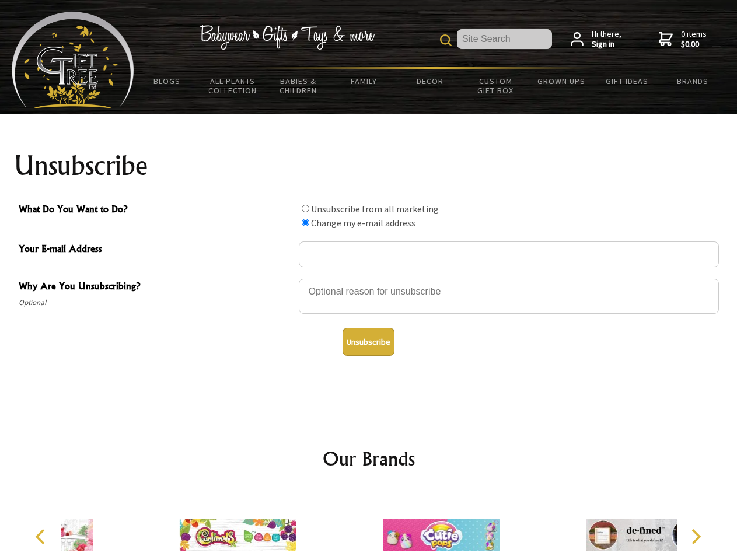  What do you see at coordinates (696, 537) in the screenshot?
I see `button: Next` at bounding box center [696, 537].